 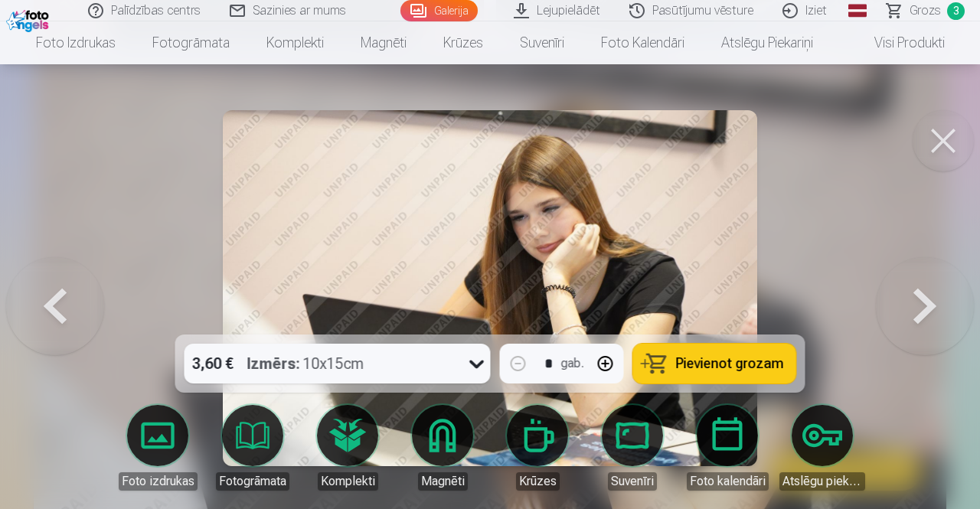 What do you see at coordinates (714, 364) in the screenshot?
I see `button: Pievienot grozam` at bounding box center [714, 364].